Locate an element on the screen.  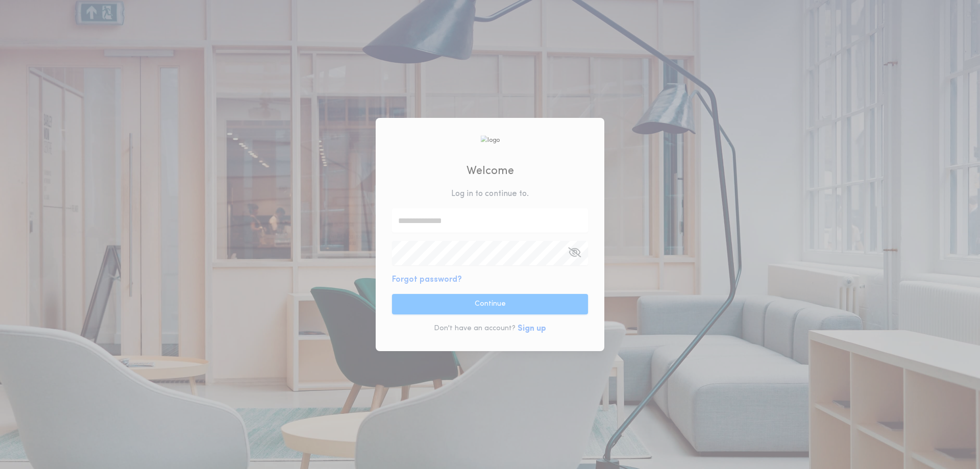
img: logo is located at coordinates (490, 140).